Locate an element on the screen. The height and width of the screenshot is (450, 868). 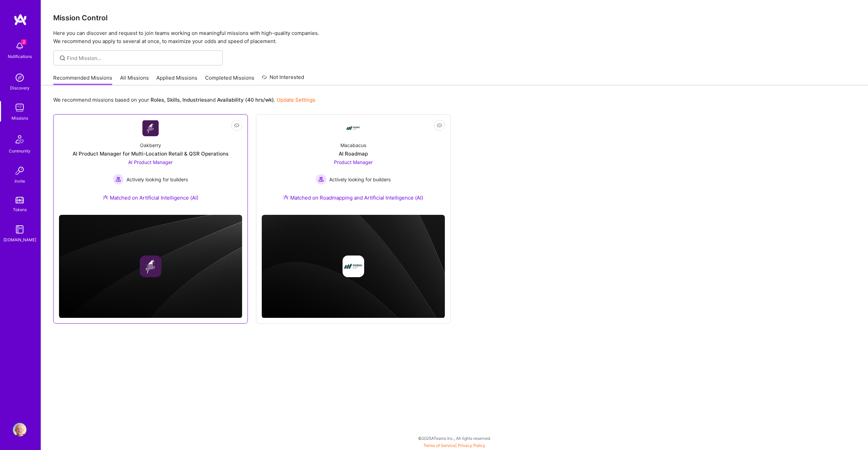
b: Availability (40 hrs/wk) is located at coordinates (245, 100).